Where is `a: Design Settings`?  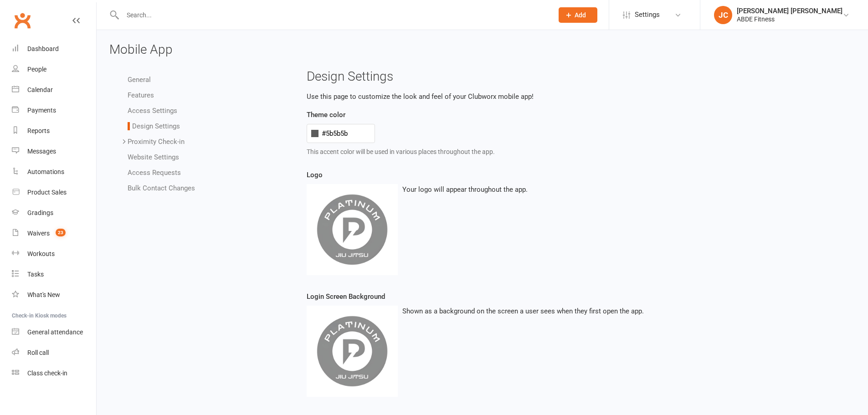 a: Design Settings is located at coordinates (154, 127).